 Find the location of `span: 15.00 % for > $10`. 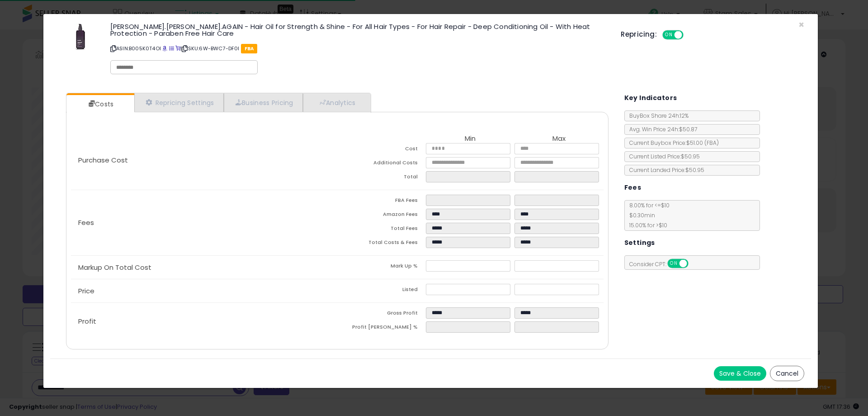

span: 15.00 % for > $10 is located at coordinates (646, 225).